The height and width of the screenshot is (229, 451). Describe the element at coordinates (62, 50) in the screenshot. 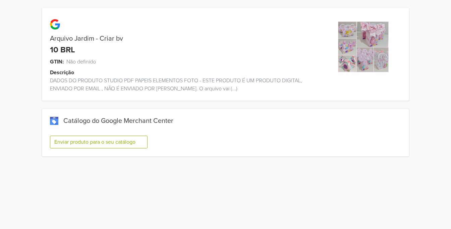

I see `div: 10 BRL` at that location.